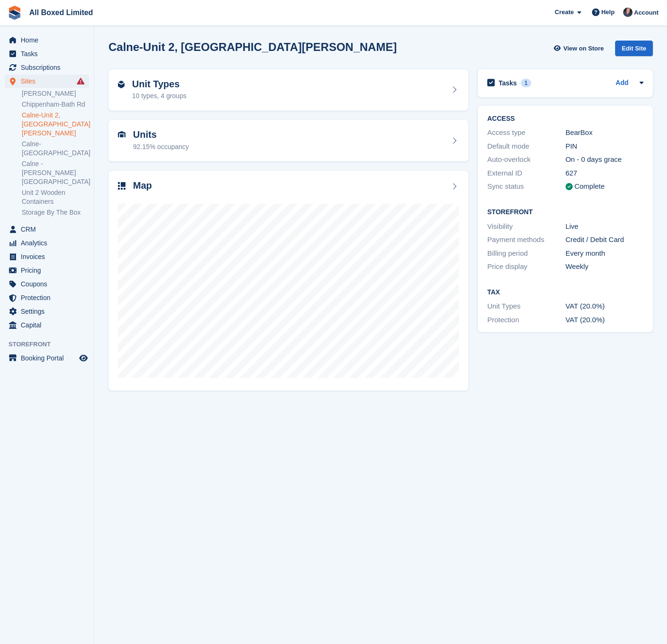 This screenshot has height=644, width=667. Describe the element at coordinates (628, 12) in the screenshot. I see `img: Dan Goss` at that location.